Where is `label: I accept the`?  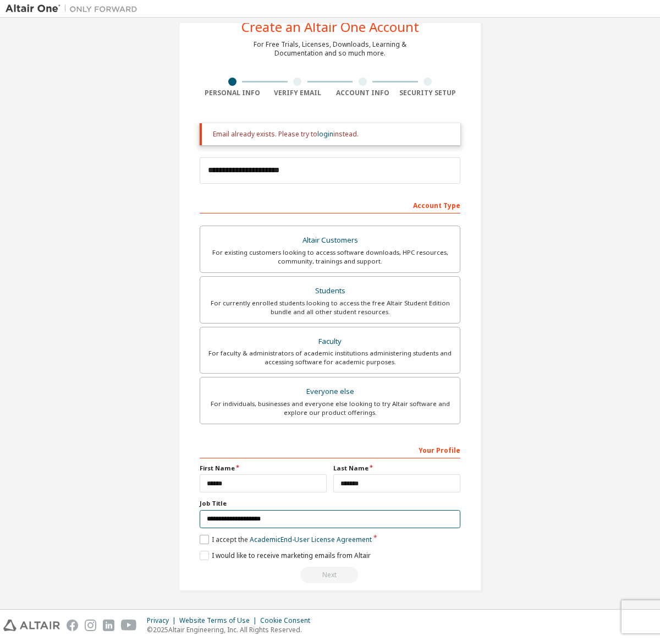 label: I accept the is located at coordinates (285, 539).